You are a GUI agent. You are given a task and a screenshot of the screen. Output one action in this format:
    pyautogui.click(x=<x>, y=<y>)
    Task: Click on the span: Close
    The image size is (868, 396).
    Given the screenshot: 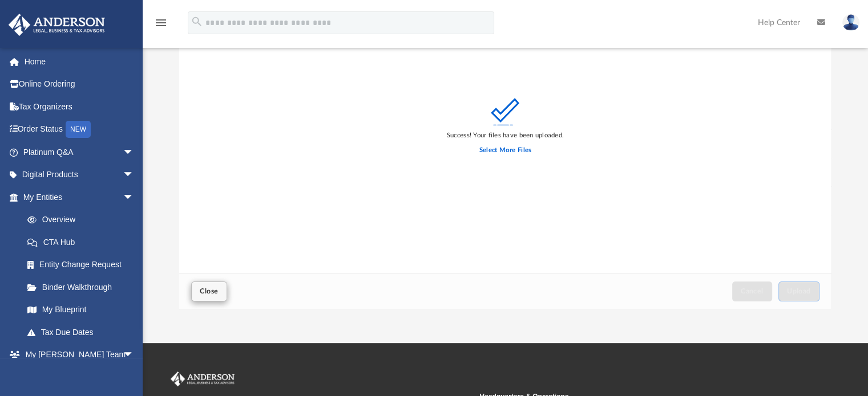 What is the action you would take?
    pyautogui.click(x=209, y=292)
    